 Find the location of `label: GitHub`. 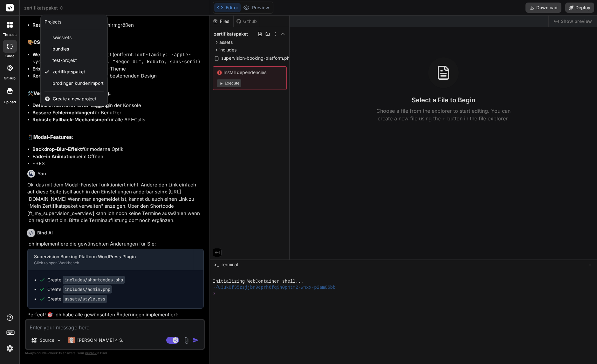

label: GitHub is located at coordinates (10, 78).